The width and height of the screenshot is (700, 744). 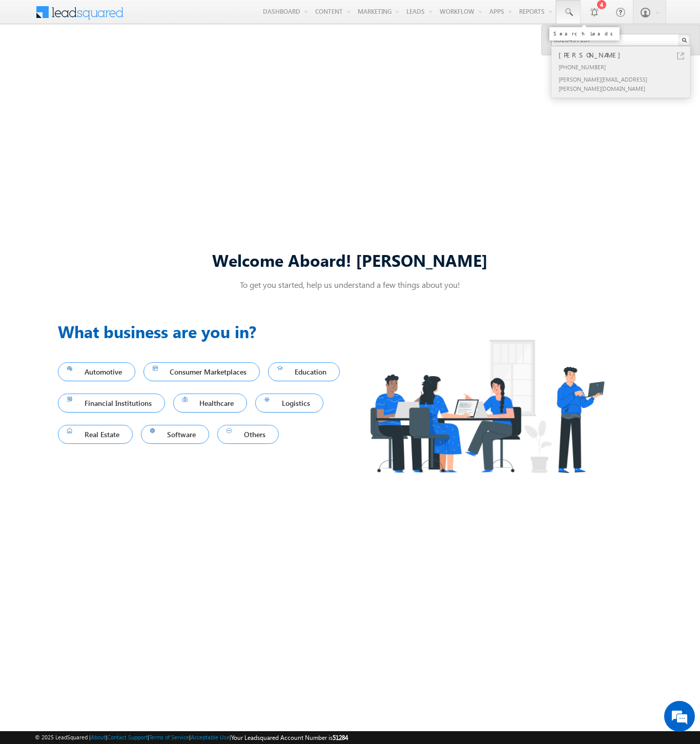 What do you see at coordinates (290, 402) in the screenshot?
I see `span: Logistics` at bounding box center [290, 402].